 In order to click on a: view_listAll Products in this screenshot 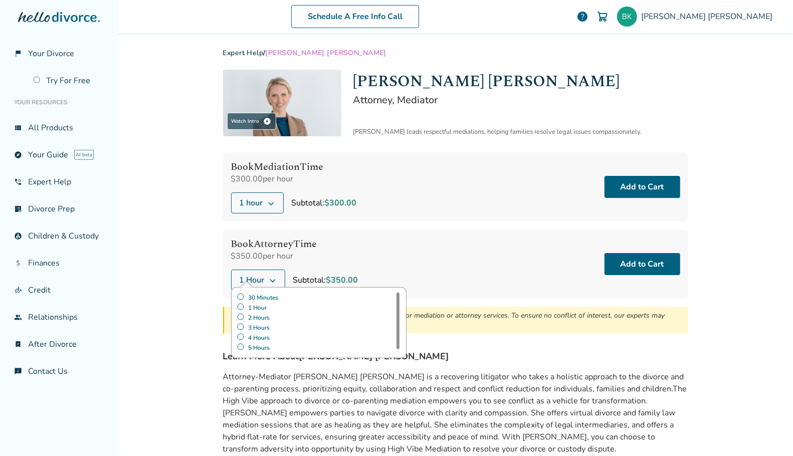, I will do `click(59, 128)`.